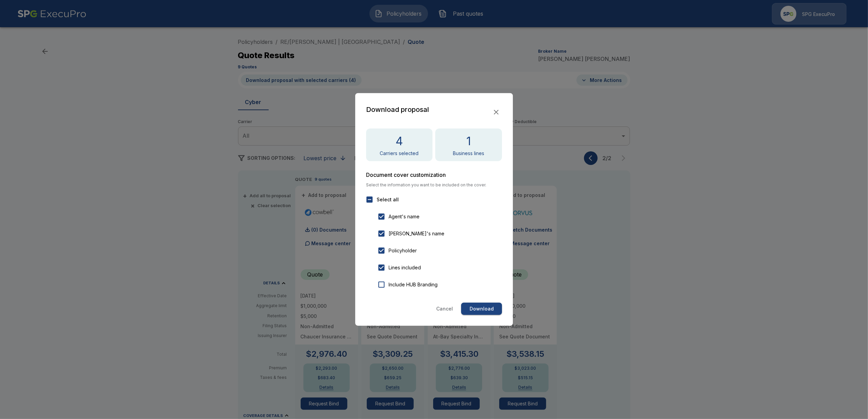  I want to click on p: Carriers selected, so click(399, 153).